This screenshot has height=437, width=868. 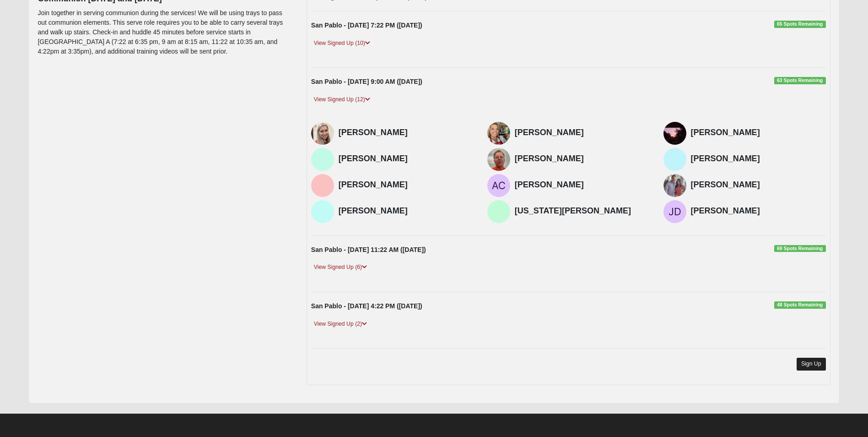 I want to click on img: Hope Gunn, so click(x=322, y=159).